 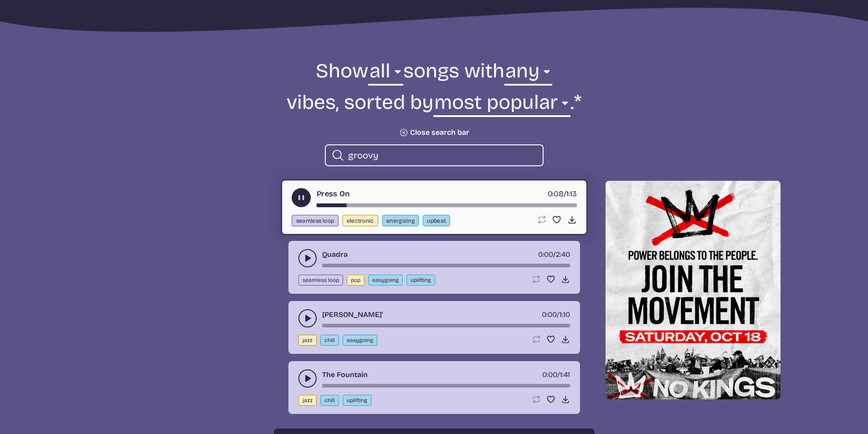 What do you see at coordinates (571, 194) in the screenshot?
I see `span: 1:13` at bounding box center [571, 194].